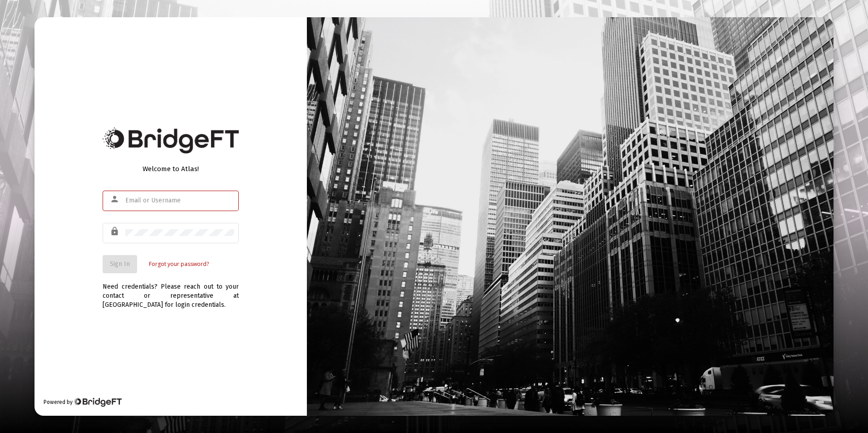 Image resolution: width=868 pixels, height=433 pixels. What do you see at coordinates (116, 231) in the screenshot?
I see `mat-icon: lock` at bounding box center [116, 231].